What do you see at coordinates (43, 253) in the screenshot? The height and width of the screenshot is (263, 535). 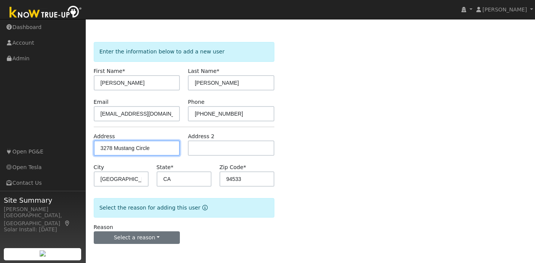 I see `img: retrieve` at bounding box center [43, 253].